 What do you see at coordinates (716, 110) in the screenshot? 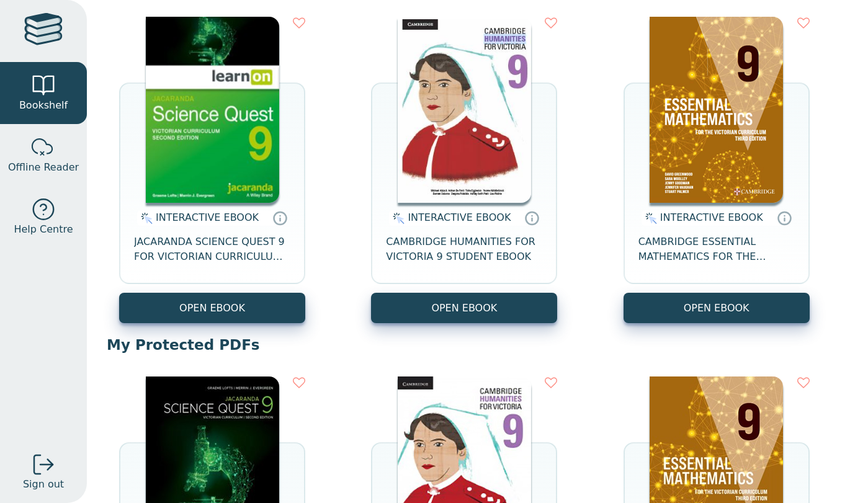
I see `img: 04b5599d-fef1-41b0-b233-59aa45d44596.png` at bounding box center [716, 110].